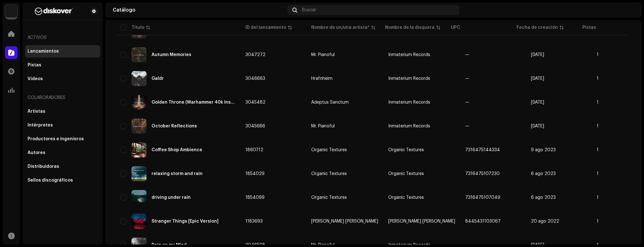  What do you see at coordinates (63, 139) in the screenshot?
I see `re-m-nav-item: Productores e ingenieros` at bounding box center [63, 139].